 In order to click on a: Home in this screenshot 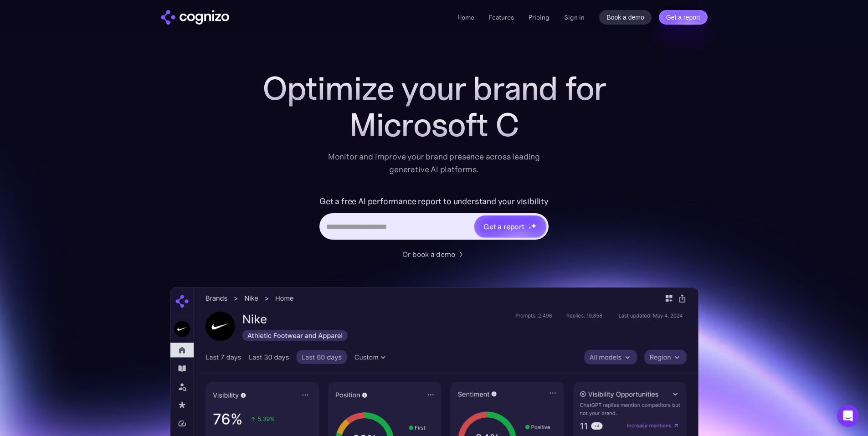, I will do `click(466, 17)`.